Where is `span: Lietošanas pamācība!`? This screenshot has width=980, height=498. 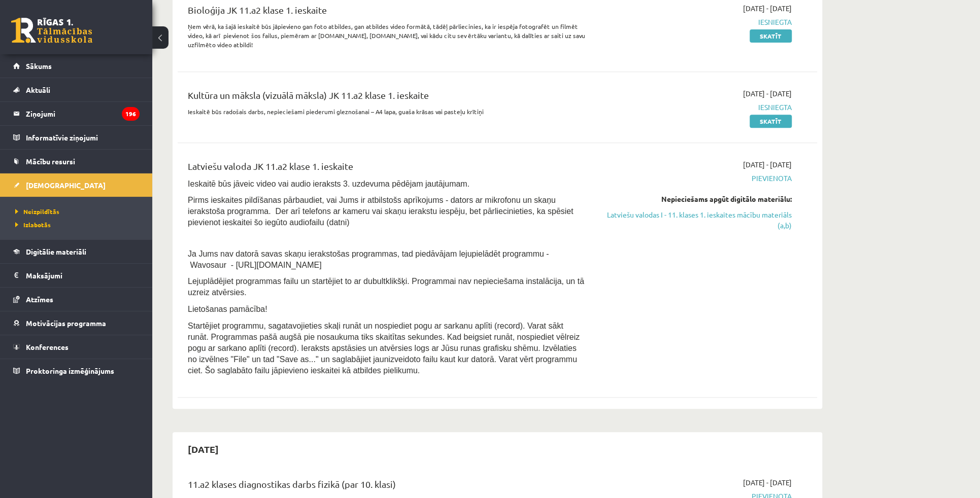
span: Lietošanas pamācība! is located at coordinates (227, 309).